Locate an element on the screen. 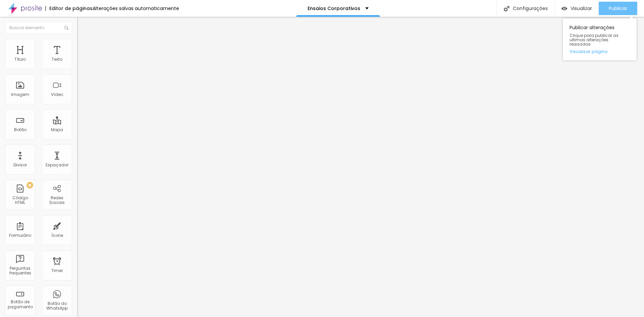 The width and height of the screenshot is (644, 317). p: Ensaios Corporativos is located at coordinates (333, 8).